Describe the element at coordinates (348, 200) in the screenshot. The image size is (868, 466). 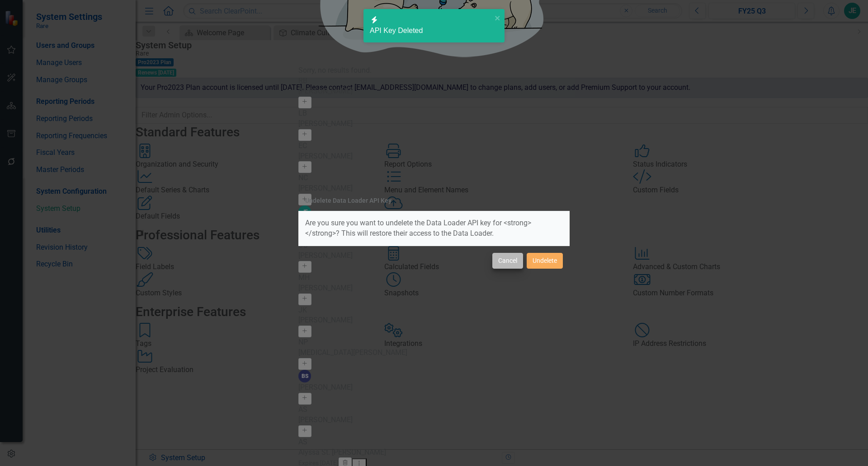
I see `div: Undelete Data Loader API Key` at that location.